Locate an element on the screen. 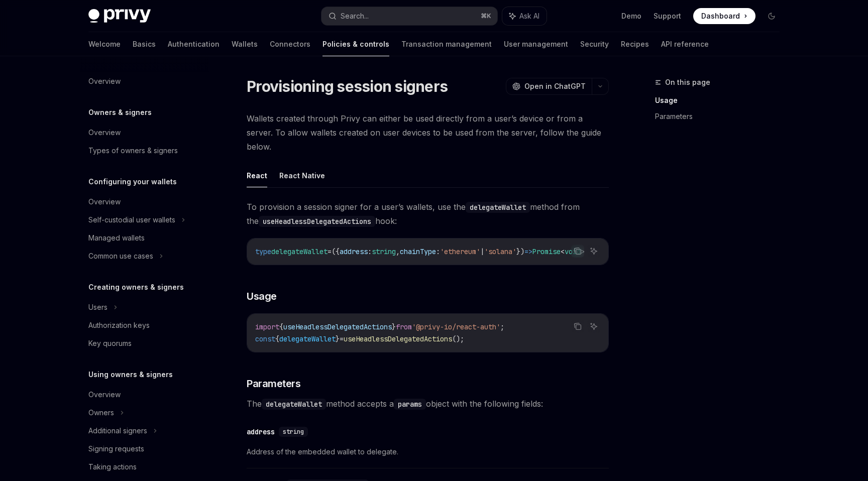 Image resolution: width=868 pixels, height=481 pixels. a: Key quorums is located at coordinates (145, 344).